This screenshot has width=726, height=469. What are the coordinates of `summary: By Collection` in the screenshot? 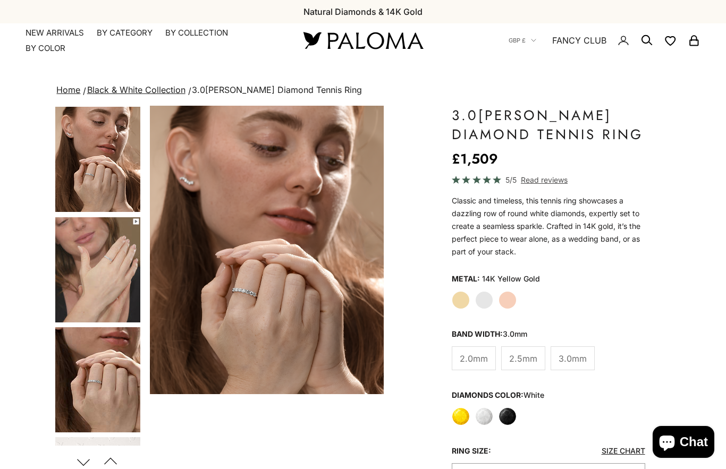 It's located at (197, 33).